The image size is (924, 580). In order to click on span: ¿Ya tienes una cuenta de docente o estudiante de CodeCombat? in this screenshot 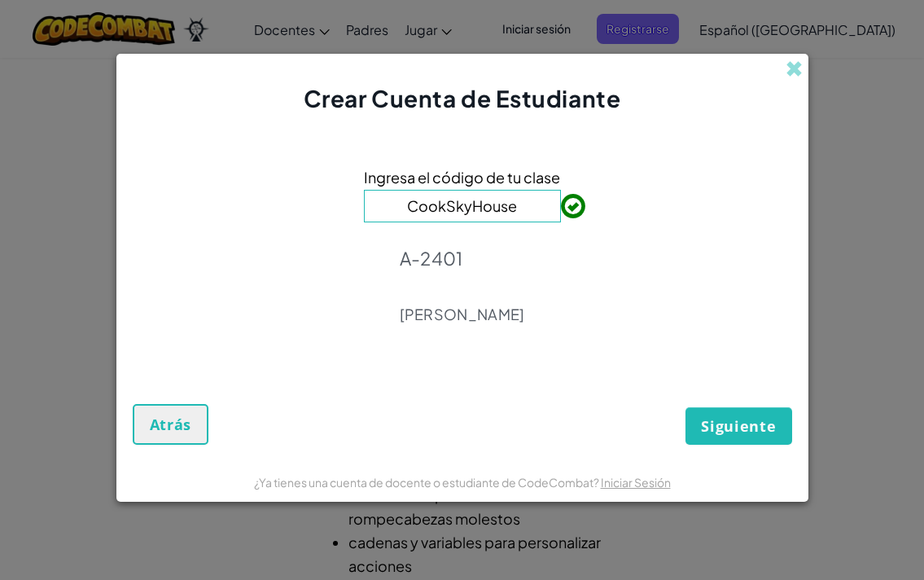, I will do `click(427, 482)`.